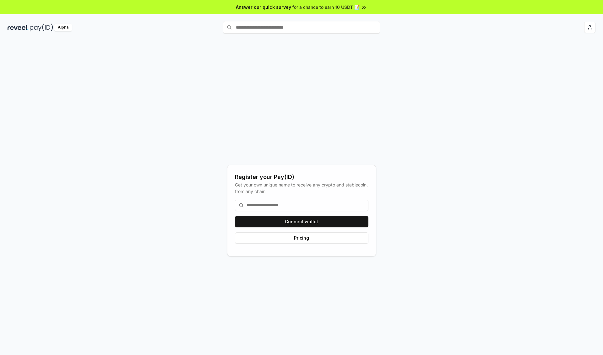  I want to click on img: pay_id, so click(41, 27).